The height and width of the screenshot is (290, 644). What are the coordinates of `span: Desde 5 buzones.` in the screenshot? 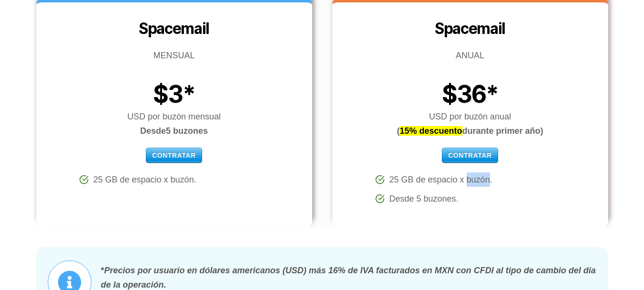 It's located at (424, 199).